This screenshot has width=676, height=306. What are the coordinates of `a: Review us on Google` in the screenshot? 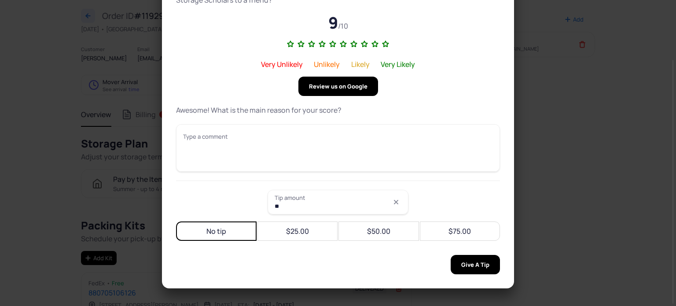 It's located at (338, 86).